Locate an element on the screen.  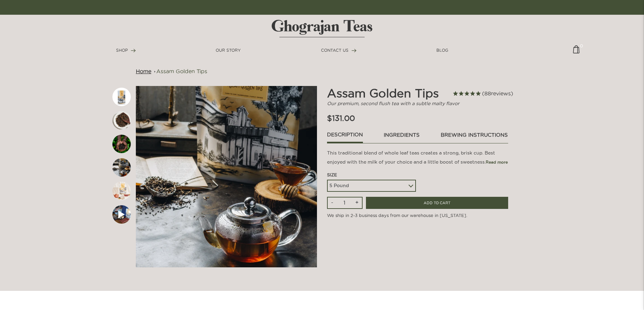
div: Size is located at coordinates (372, 175).